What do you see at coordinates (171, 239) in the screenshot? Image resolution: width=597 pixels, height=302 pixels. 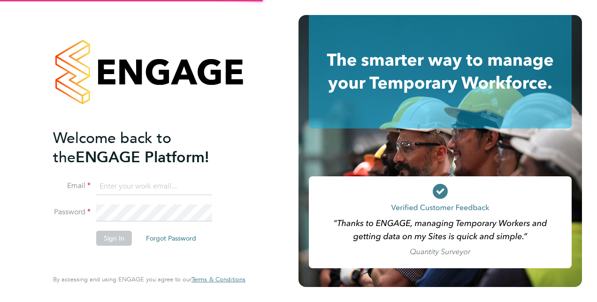 I see `button: Forgot Password` at bounding box center [171, 239].